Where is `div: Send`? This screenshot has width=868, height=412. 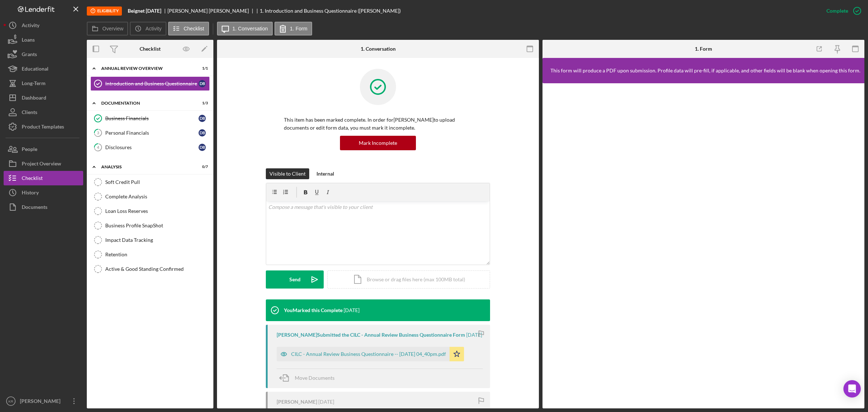 div: Send is located at coordinates (295, 279).